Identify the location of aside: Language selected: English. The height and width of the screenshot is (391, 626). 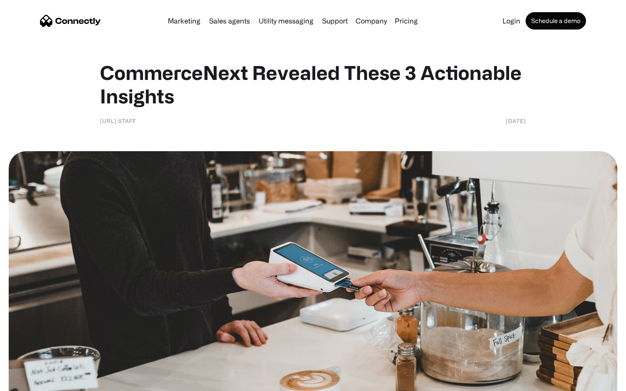
(30, 382).